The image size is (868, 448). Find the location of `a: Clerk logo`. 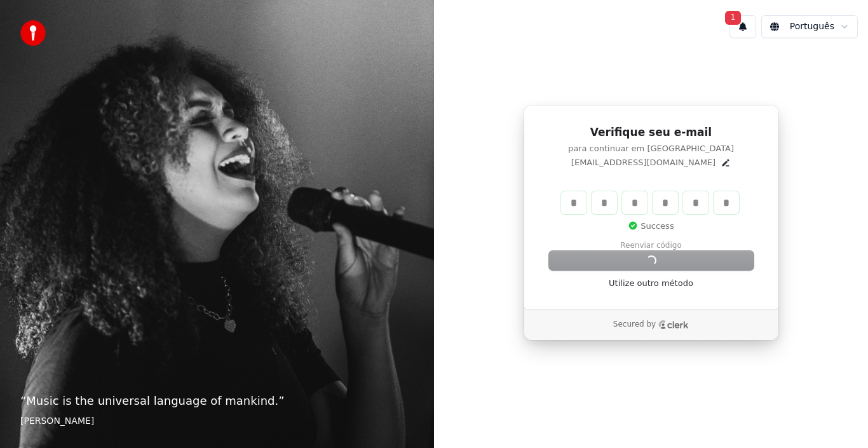

a: Clerk logo is located at coordinates (674, 325).